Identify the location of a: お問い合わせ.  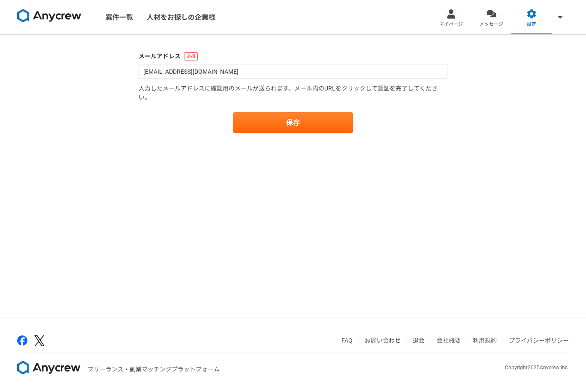
(383, 340).